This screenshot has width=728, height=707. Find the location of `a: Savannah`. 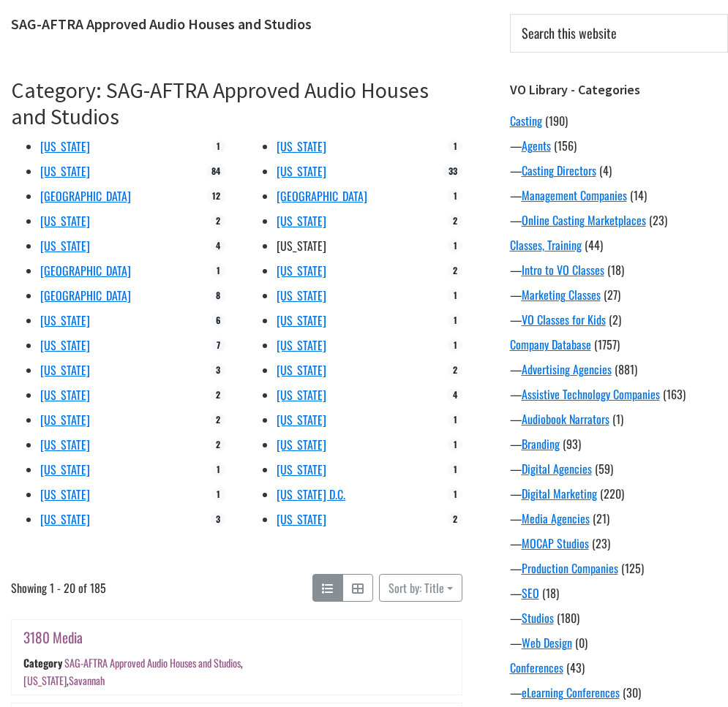

a: Savannah is located at coordinates (86, 681).